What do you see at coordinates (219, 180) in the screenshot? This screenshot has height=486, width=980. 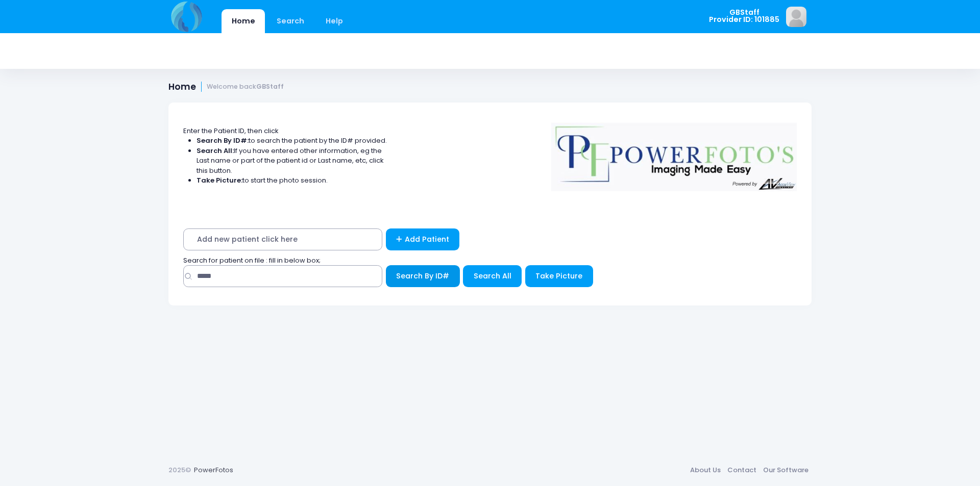 I see `strong: Take Picture:` at bounding box center [219, 180].